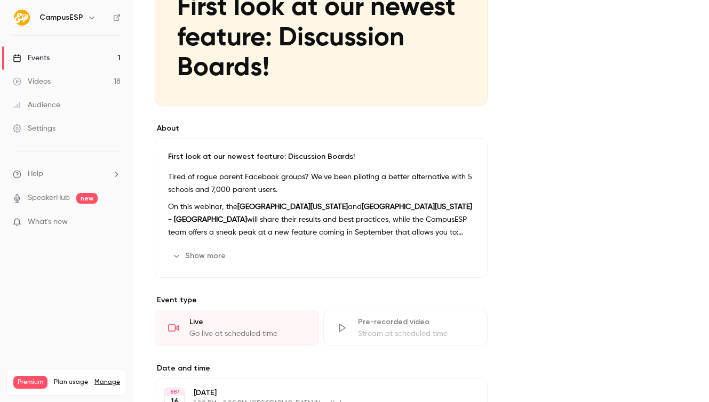  I want to click on p: On this webinar, the and will share their results and best practices, while the CampusESP team of..., so click(321, 220).